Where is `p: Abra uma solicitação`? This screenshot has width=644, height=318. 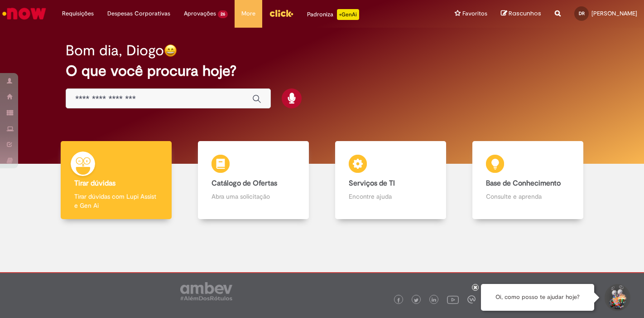 p: Abra uma solicitação is located at coordinates (253, 197).